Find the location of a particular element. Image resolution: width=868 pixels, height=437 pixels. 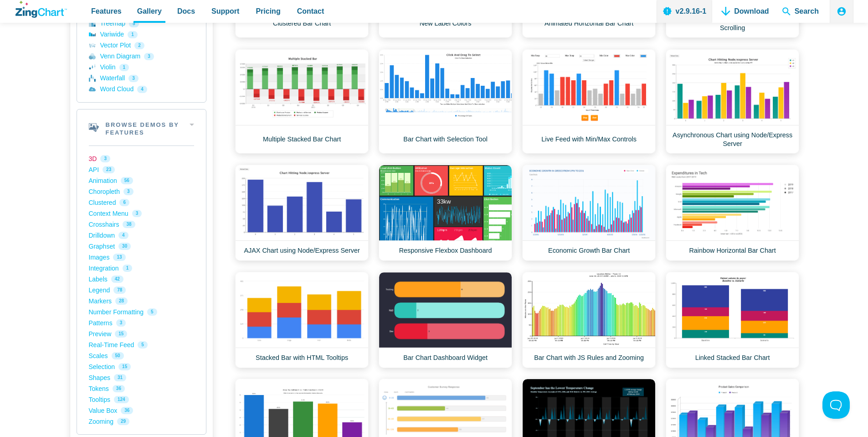

a: Asynchronous Chart using Node/Express Server is located at coordinates (732, 101).